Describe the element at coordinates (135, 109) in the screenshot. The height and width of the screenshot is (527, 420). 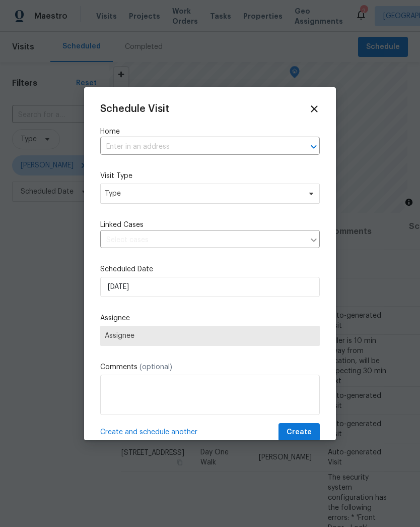
I see `span: Schedule Visit` at that location.